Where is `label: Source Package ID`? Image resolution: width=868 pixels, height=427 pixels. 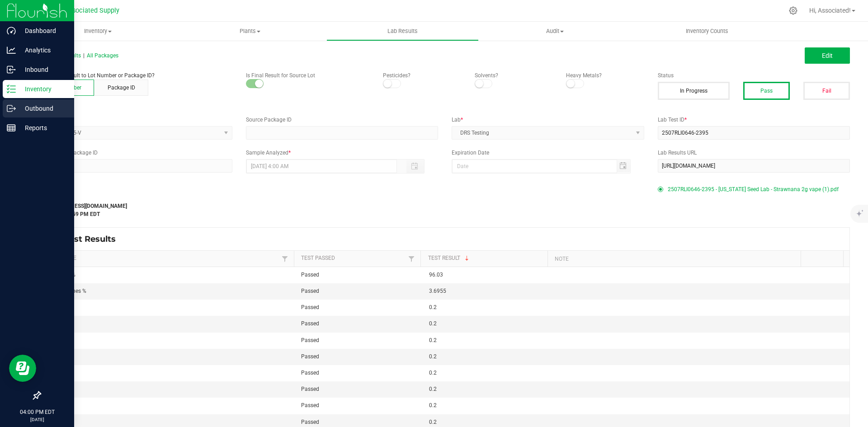
label: Source Package ID is located at coordinates (342, 119).